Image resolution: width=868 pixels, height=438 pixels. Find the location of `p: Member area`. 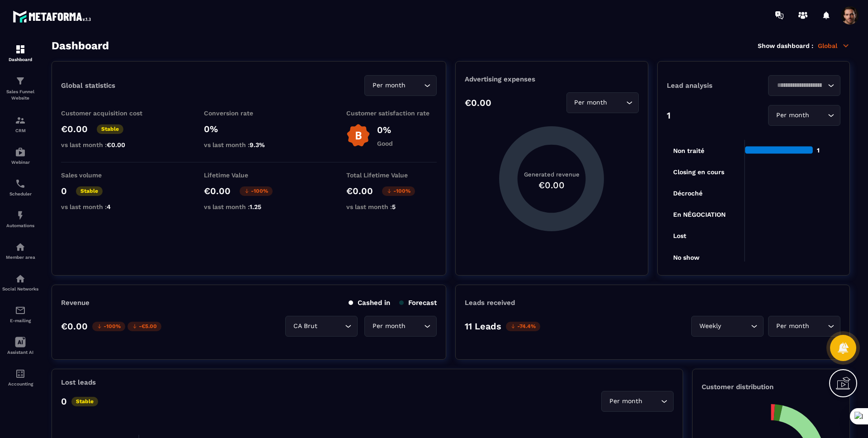

p: Member area is located at coordinates (21, 257).